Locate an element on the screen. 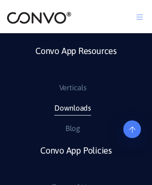 The image size is (152, 185). a: Downloads is located at coordinates (72, 108).